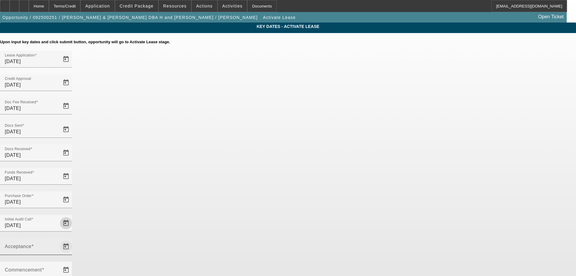 The width and height of the screenshot is (576, 276). What do you see at coordinates (18, 219) in the screenshot?
I see `mat-label: Initial Audit Call` at bounding box center [18, 219].